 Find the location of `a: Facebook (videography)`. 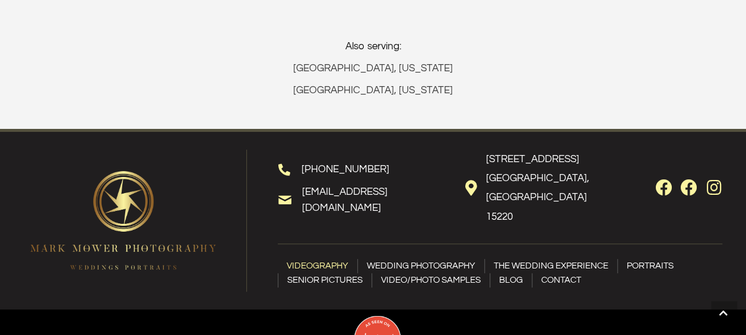

a: Facebook (videography) is located at coordinates (689, 187).